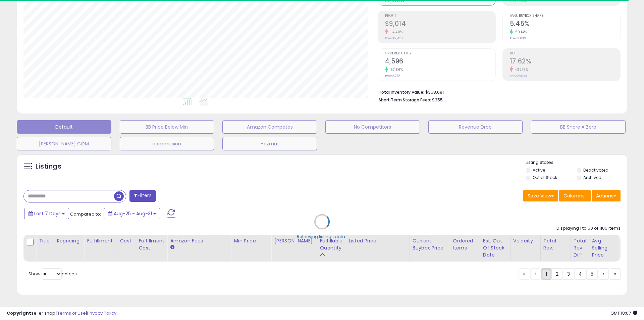 This screenshot has height=320, width=644. Describe the element at coordinates (270, 127) in the screenshot. I see `button: Amazon Competes` at that location.